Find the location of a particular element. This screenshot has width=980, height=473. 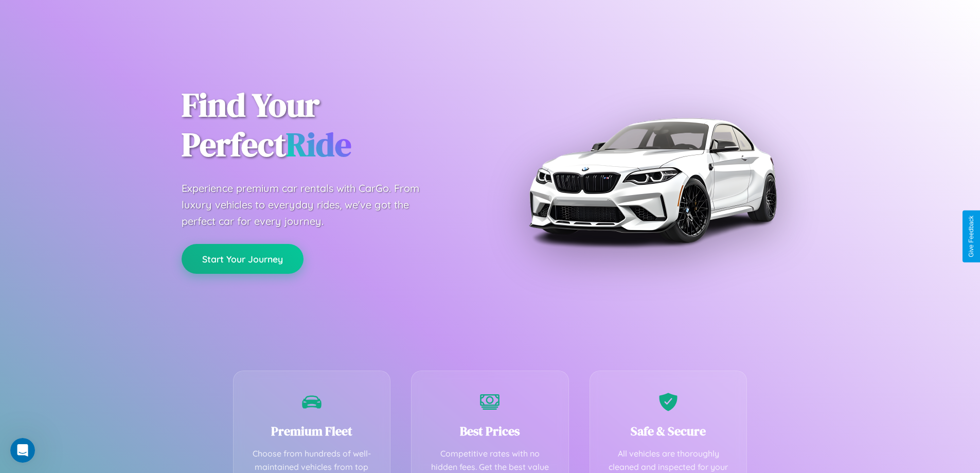

h3: Best Prices is located at coordinates (490, 431).